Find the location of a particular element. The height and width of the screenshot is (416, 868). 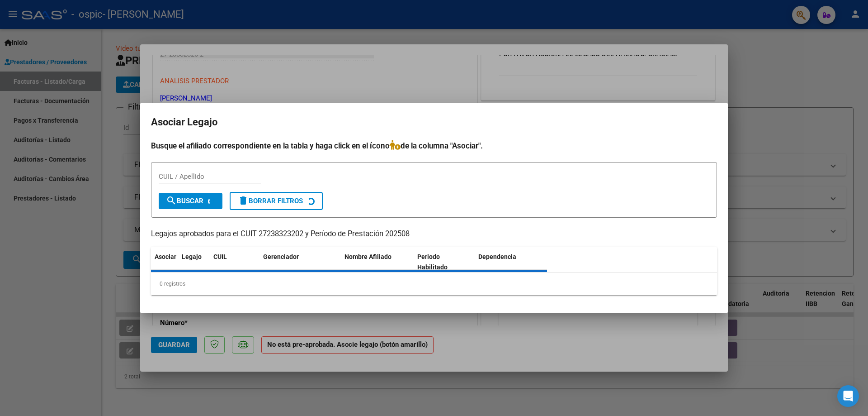

span: Borrar Filtros is located at coordinates (270, 201).